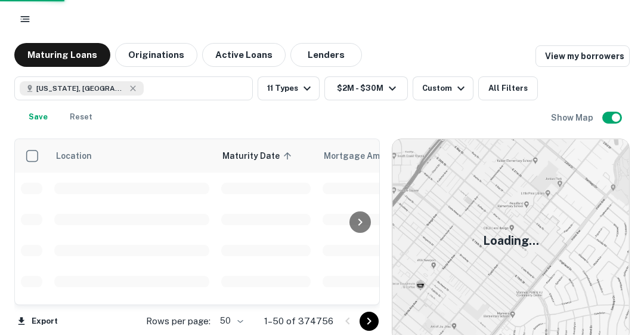 The width and height of the screenshot is (644, 335). Describe the element at coordinates (508, 88) in the screenshot. I see `button: All Filters` at that location.